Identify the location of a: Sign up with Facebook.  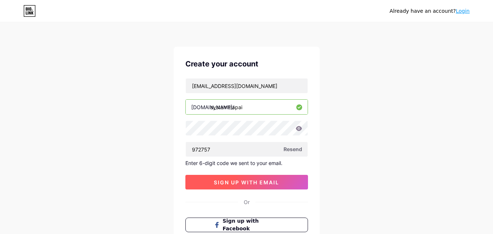
(247, 225).